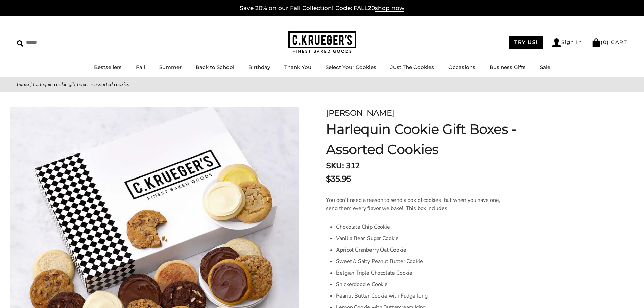  What do you see at coordinates (108, 67) in the screenshot?
I see `a: Bestsellers` at bounding box center [108, 67].